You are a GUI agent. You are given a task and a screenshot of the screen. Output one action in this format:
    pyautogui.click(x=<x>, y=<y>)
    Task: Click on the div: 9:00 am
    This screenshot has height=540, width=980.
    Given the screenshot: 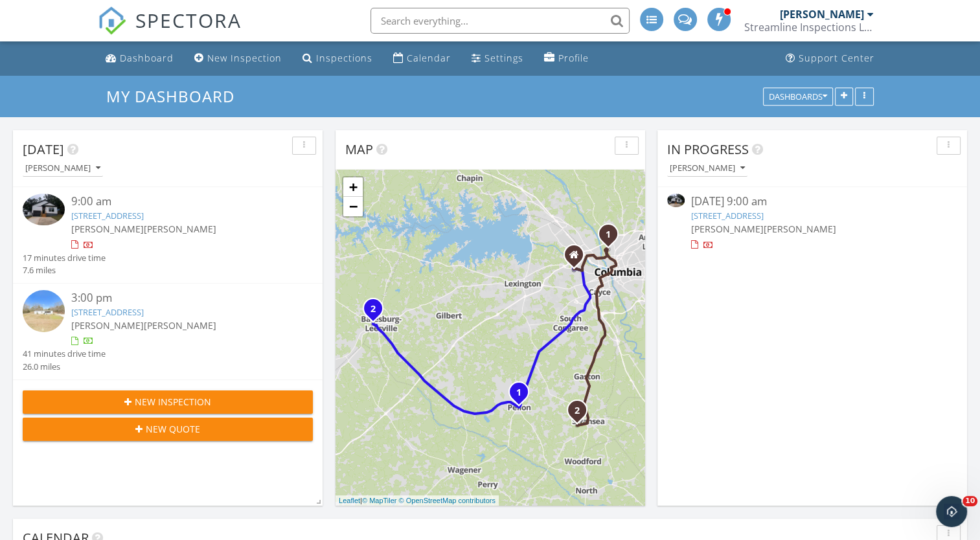 What is the action you would take?
    pyautogui.click(x=180, y=202)
    